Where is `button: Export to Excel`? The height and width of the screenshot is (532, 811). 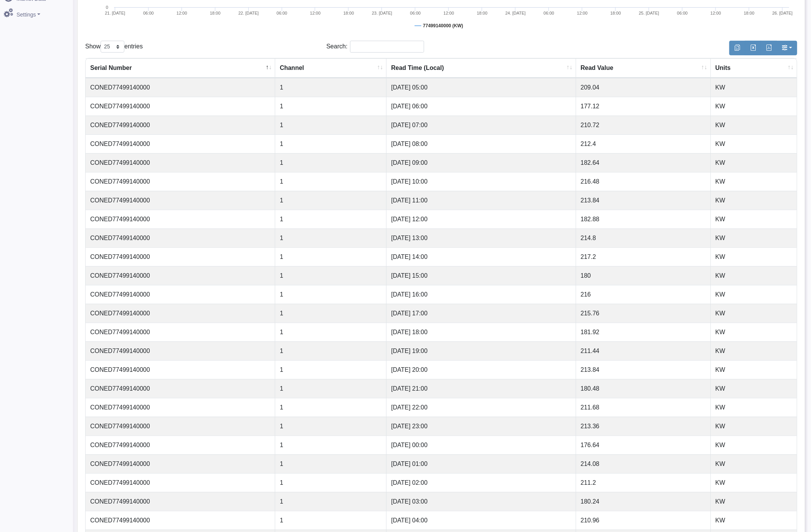
button: Export to Excel is located at coordinates (753, 48).